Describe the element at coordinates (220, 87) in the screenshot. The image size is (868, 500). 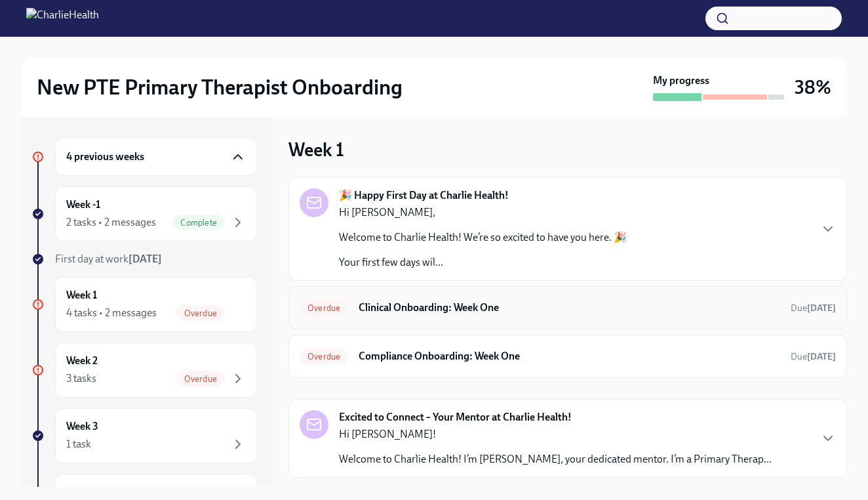
I see `h2: New PTE Primary Therapist Onboarding` at that location.